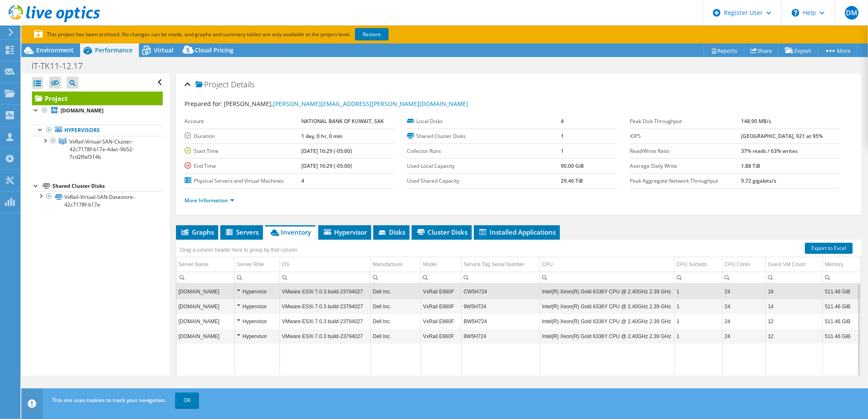 The image size is (868, 419). What do you see at coordinates (769, 151) in the screenshot?
I see `b: 37% reads / 63% writes` at bounding box center [769, 151].